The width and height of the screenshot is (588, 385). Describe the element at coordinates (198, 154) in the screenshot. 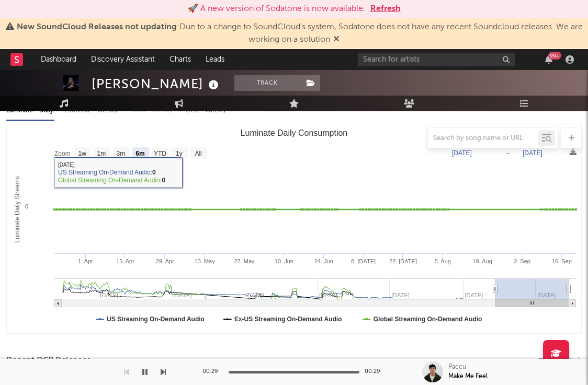

I see `text: All` at that location.